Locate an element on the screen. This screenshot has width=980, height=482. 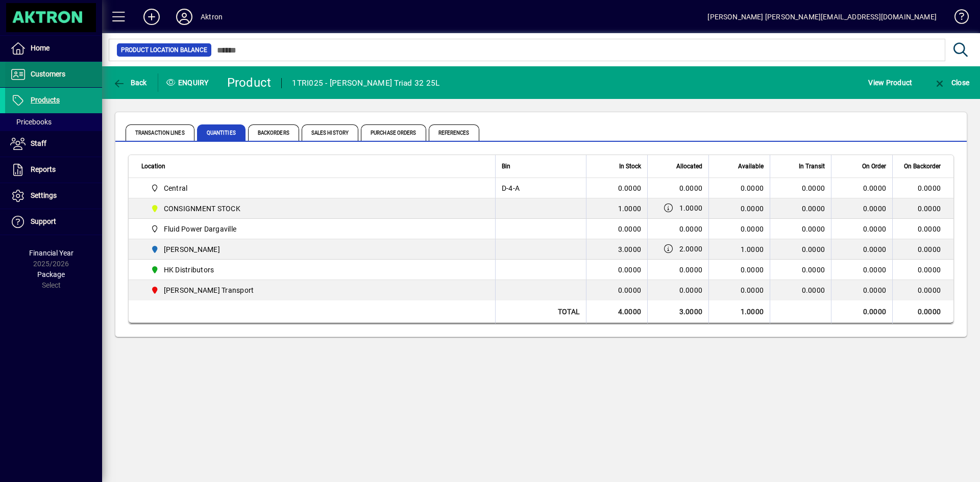
span: Location is located at coordinates (153, 166).